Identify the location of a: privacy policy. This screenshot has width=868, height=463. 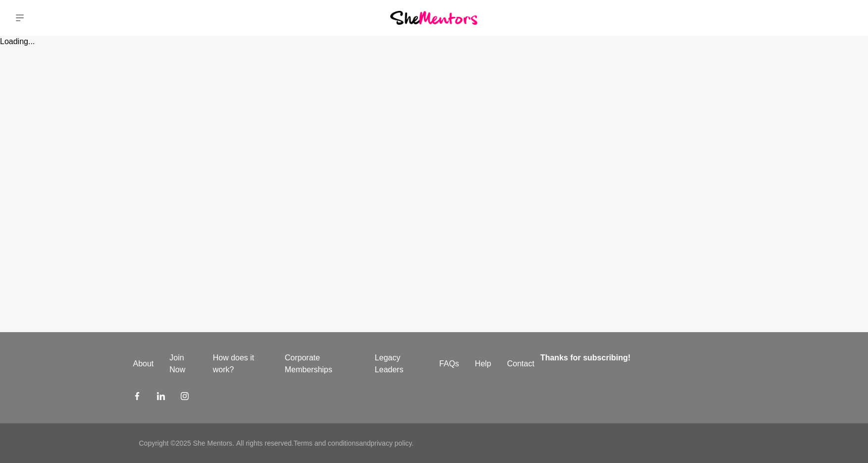
(391, 443).